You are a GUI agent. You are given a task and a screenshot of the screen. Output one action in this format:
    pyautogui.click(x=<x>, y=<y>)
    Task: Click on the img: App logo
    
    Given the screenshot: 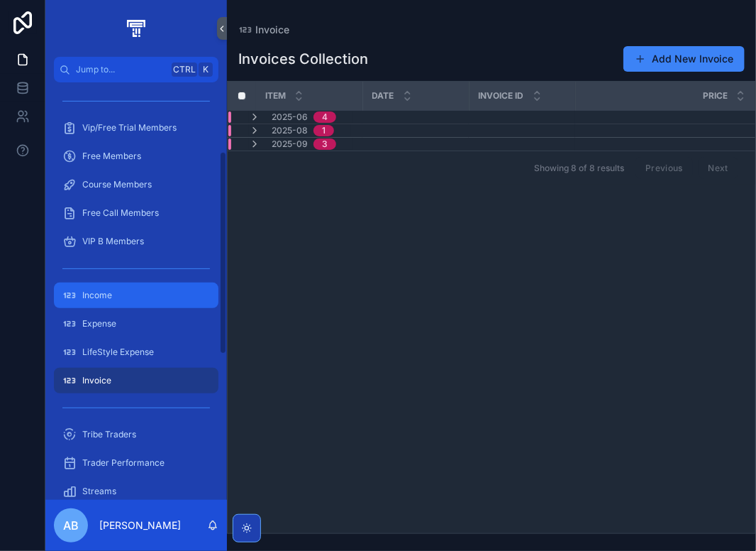 What is the action you would take?
    pyautogui.click(x=136, y=28)
    